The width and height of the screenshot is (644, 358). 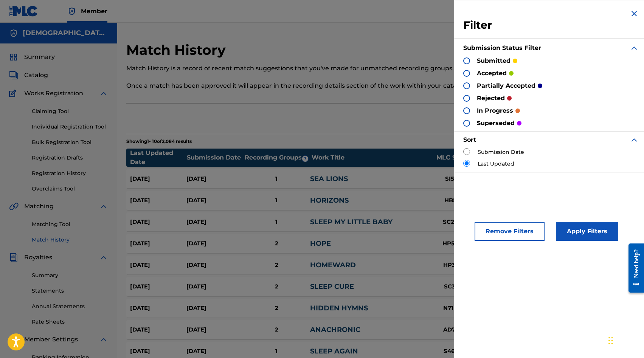 What do you see at coordinates (14, 33) in the screenshot?
I see `img: Accounts` at bounding box center [14, 33].